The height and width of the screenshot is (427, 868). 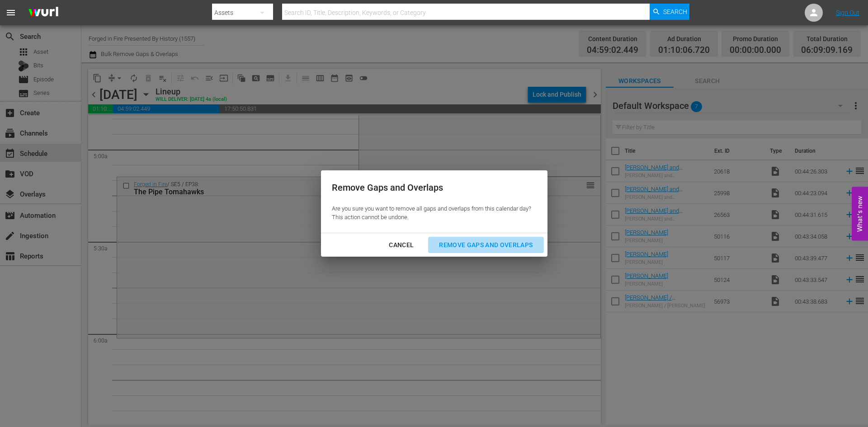 I want to click on p: This action cannot be undone., so click(x=431, y=217).